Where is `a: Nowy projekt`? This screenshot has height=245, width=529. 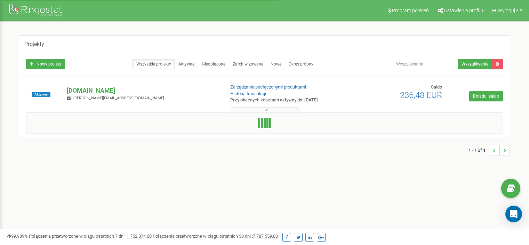 a: Nowy projekt is located at coordinates (46, 64).